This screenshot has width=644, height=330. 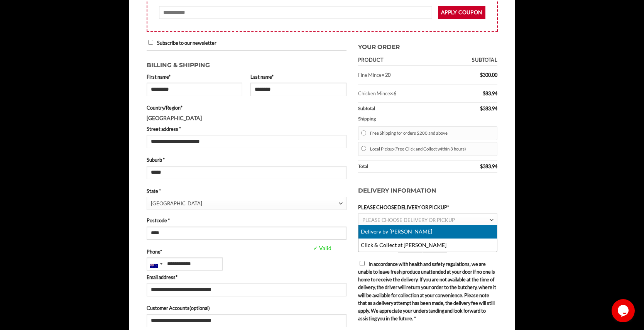 What do you see at coordinates (247, 251) in the screenshot?
I see `label: Phone` at bounding box center [247, 251].